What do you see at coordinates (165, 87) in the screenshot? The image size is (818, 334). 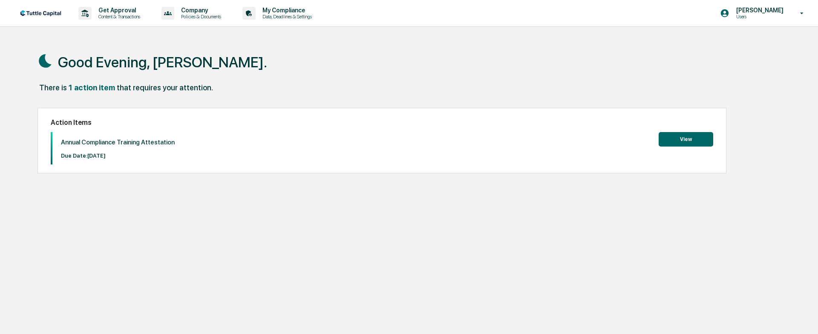 I see `div: that requires your attention.` at bounding box center [165, 87].